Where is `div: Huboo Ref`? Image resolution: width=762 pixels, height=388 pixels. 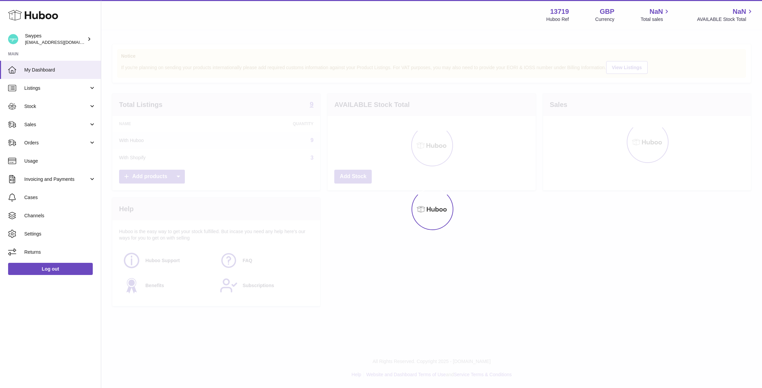
div: Huboo Ref is located at coordinates (557, 19).